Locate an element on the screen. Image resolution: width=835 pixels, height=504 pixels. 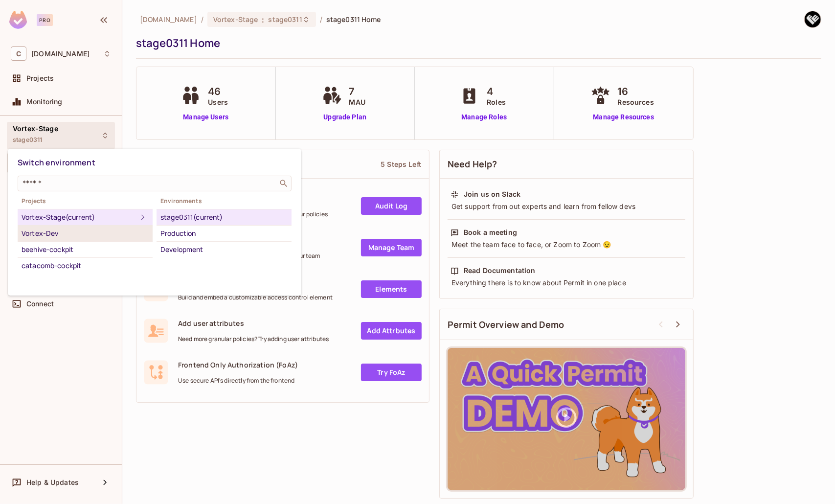
span: Projects is located at coordinates (85, 201).